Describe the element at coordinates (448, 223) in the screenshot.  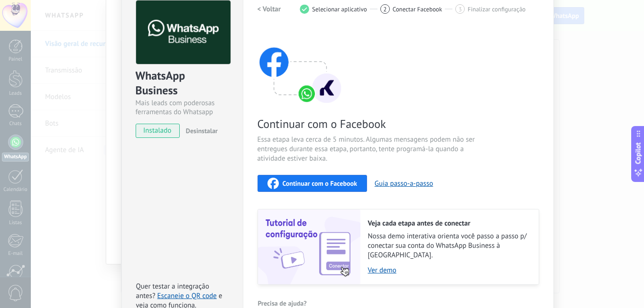
I see `h2: Veja cada etapa antes de conectar` at that location.